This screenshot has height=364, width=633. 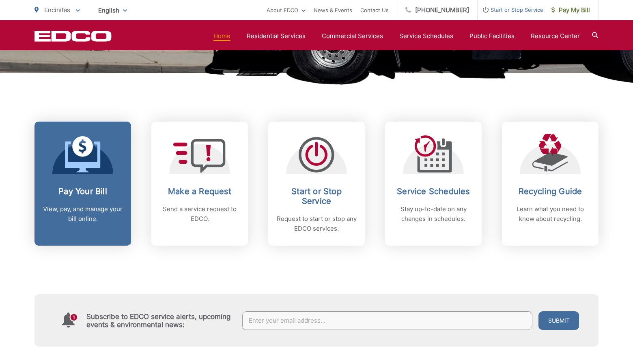 I want to click on a: Service Schedules Stay up-to-date on any changes in schedules., so click(x=433, y=184).